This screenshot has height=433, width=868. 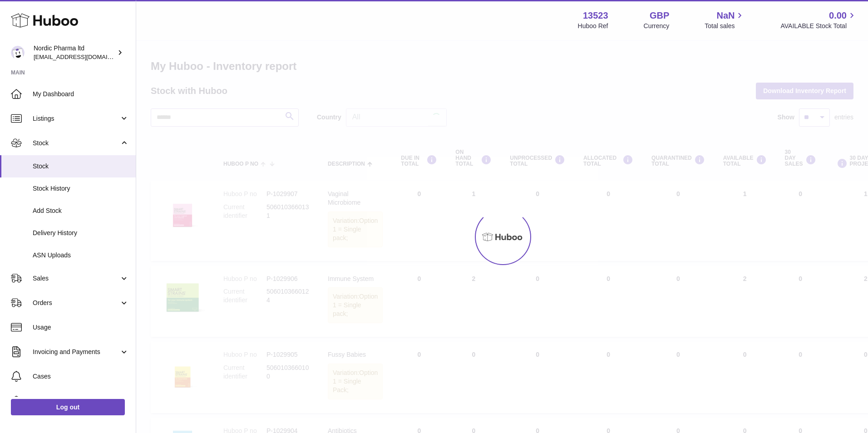 What do you see at coordinates (81, 376) in the screenshot?
I see `span: Cases` at bounding box center [81, 376].